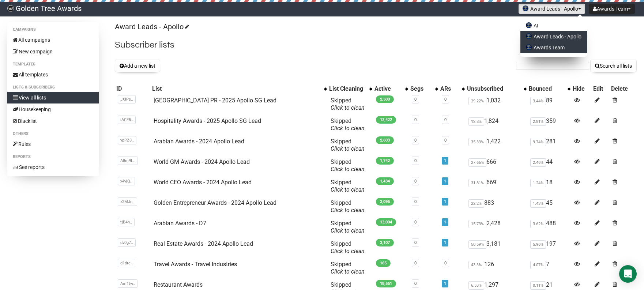 This screenshot has width=644, height=290. I want to click on div: Segs, so click(421, 89).